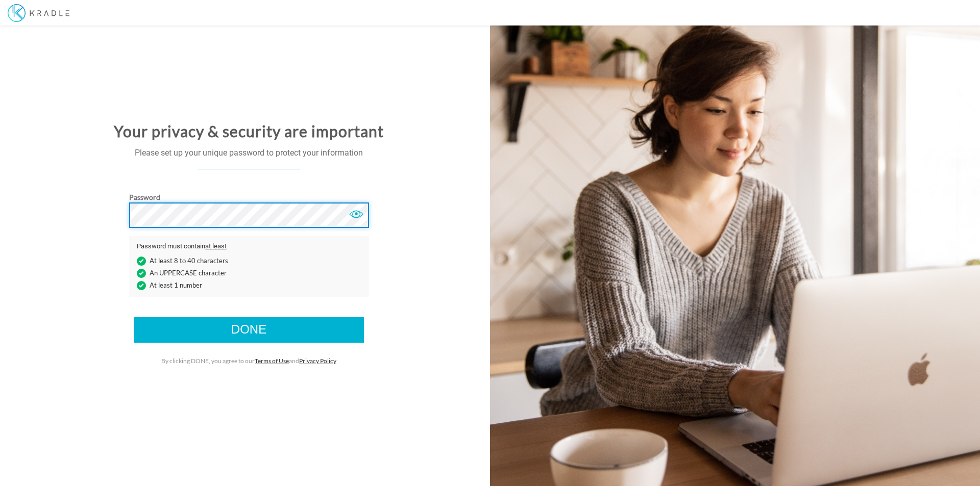 The image size is (980, 486). I want to click on a: Privacy Policy, so click(317, 360).